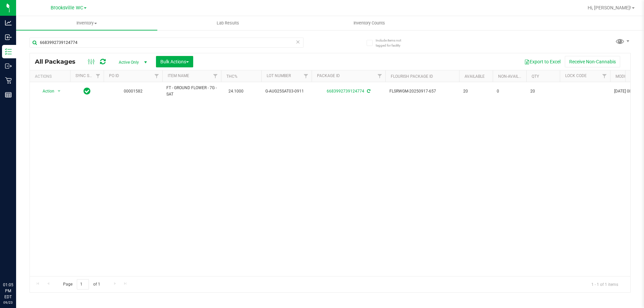 Image resolution: width=644 pixels, height=308 pixels. Describe the element at coordinates (536, 76) in the screenshot. I see `a: Qty` at that location.